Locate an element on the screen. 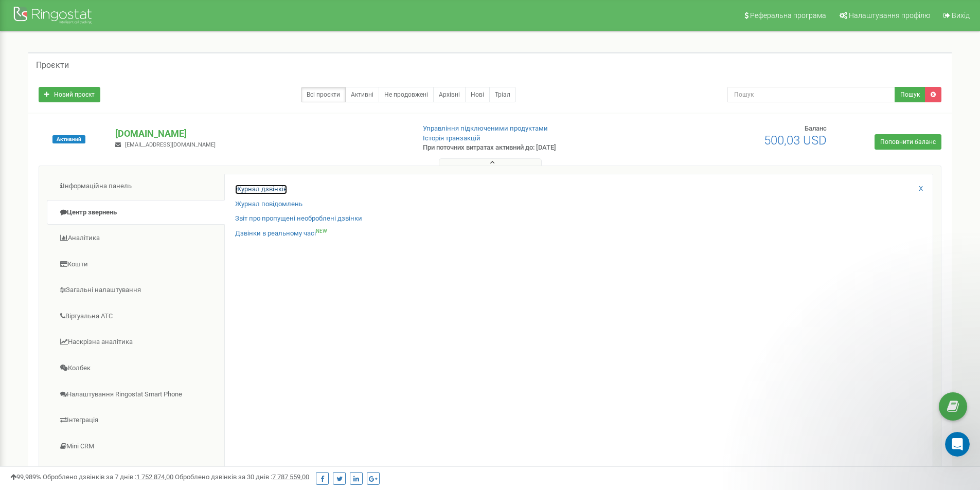  span: Налаштування профілю is located at coordinates (889, 15).